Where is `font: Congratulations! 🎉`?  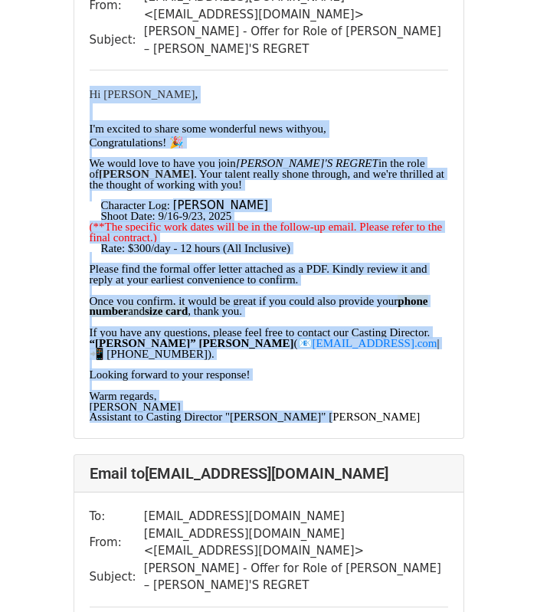 font: Congratulations! 🎉 is located at coordinates (137, 142).